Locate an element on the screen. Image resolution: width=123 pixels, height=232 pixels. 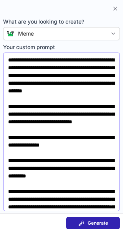
img: Connie from ContactOut is located at coordinates (9, 34).